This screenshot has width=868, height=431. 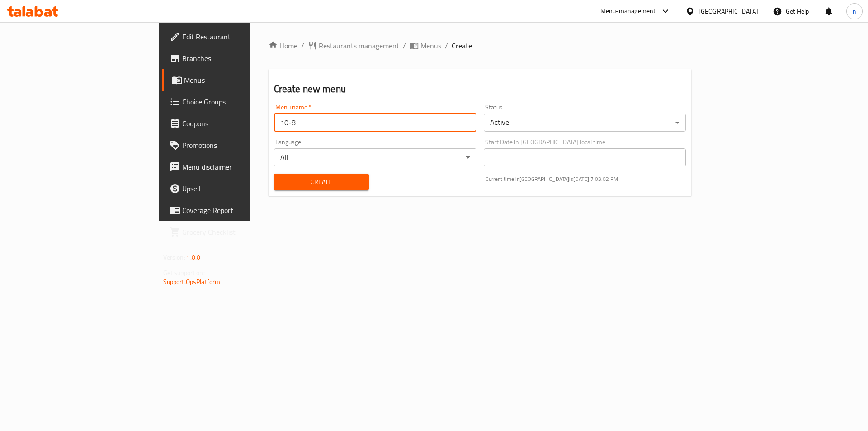 What do you see at coordinates (353, 46) in the screenshot?
I see `a: Restaurants management` at bounding box center [353, 46].